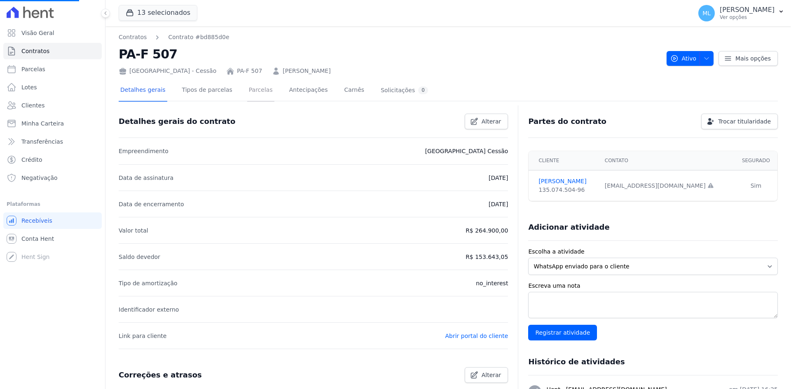 The image size is (791, 389). I want to click on a: Trocar titularidade, so click(740, 122).